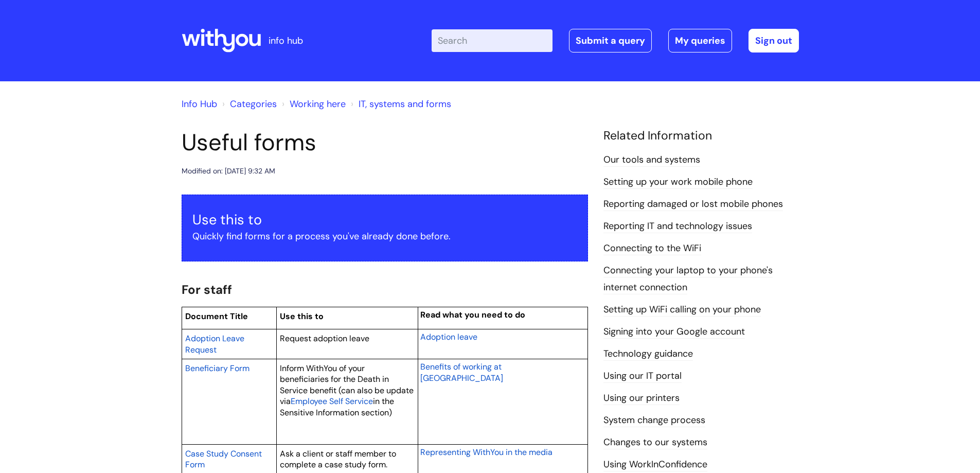  What do you see at coordinates (207, 289) in the screenshot?
I see `span: For staff` at bounding box center [207, 289].